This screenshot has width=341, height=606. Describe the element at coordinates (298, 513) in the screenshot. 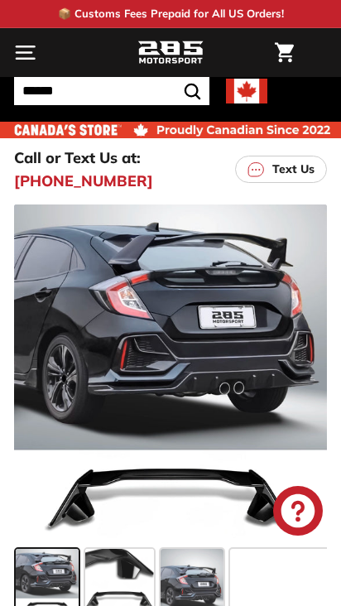

I see `inbox-online-store-chat: Shopify online store chat` at that location.